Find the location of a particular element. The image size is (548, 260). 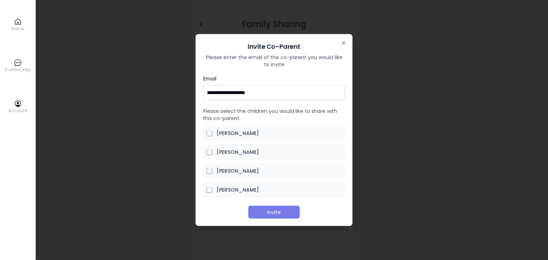

h2: Invite Co-Parent is located at coordinates (274, 47).